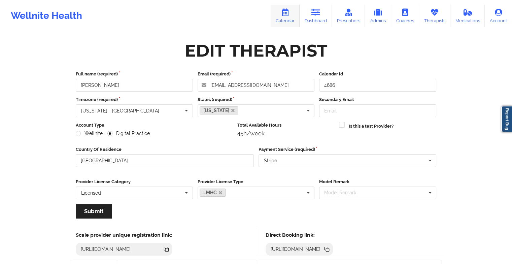  I want to click on label: Payment Service (required), so click(348, 150).